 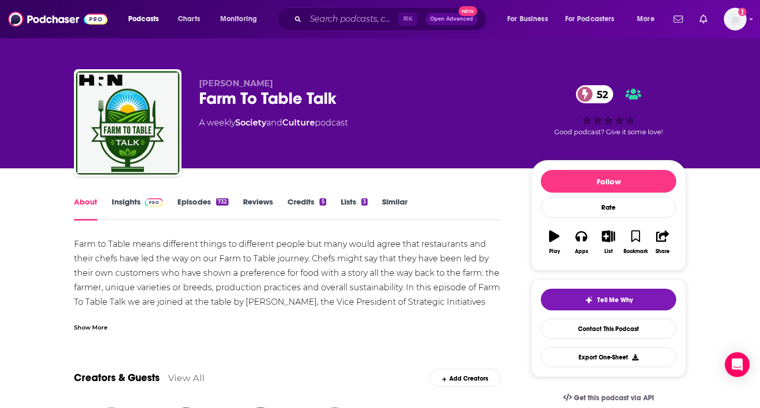 I want to click on div: 3, so click(x=364, y=202).